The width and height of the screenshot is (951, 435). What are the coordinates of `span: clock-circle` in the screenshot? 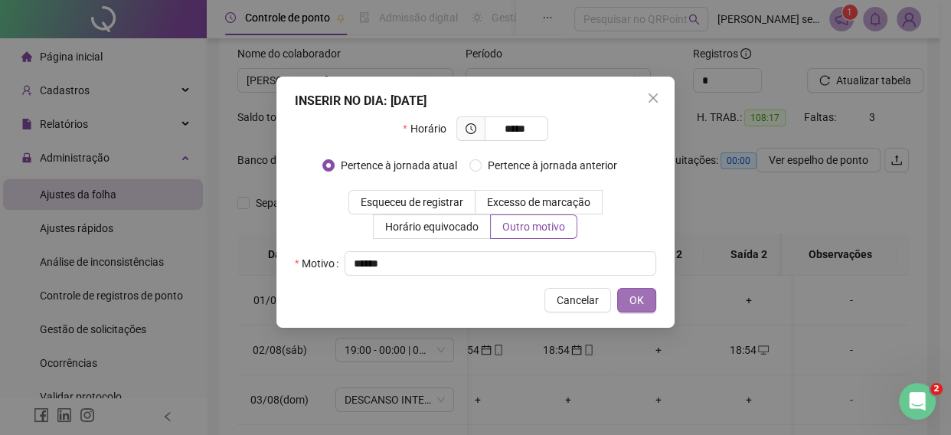 It's located at (471, 129).